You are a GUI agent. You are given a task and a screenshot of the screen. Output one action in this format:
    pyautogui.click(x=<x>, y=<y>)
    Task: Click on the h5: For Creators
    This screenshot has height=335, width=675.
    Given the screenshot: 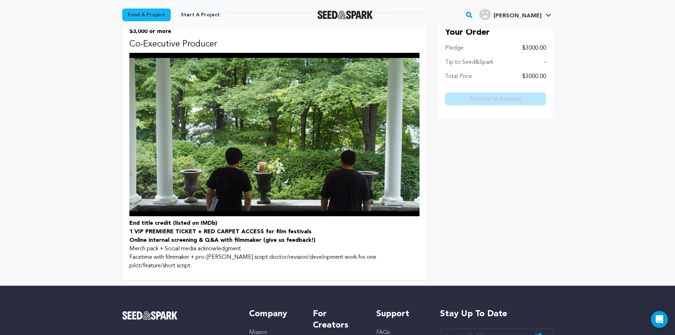 What is the action you would take?
    pyautogui.click(x=337, y=320)
    